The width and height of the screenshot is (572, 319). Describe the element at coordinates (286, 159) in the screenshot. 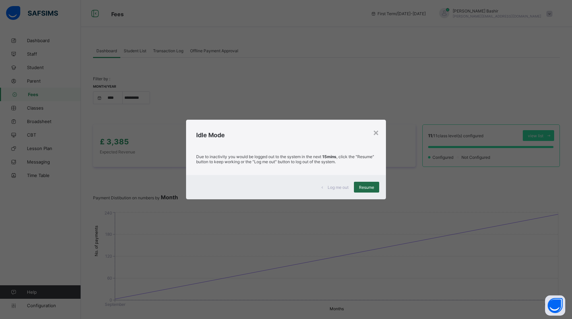

I see `p: Due to inactivity you would be logged out to the system in the next , click the "Resume" button t...` at that location.